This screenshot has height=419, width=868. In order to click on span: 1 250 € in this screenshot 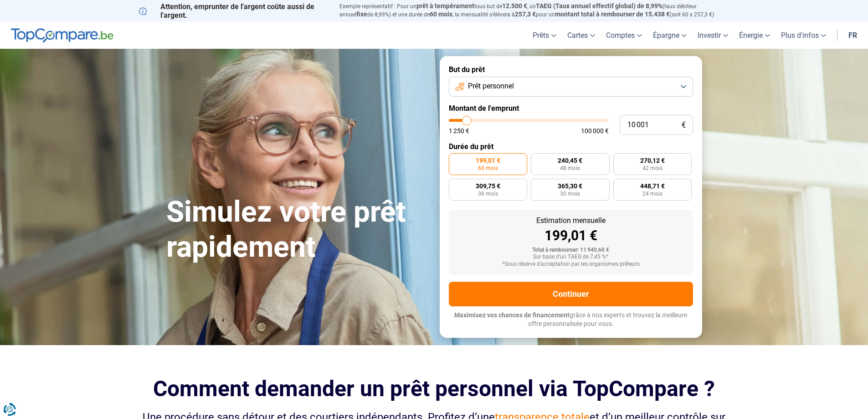, I will do `click(459, 131)`.